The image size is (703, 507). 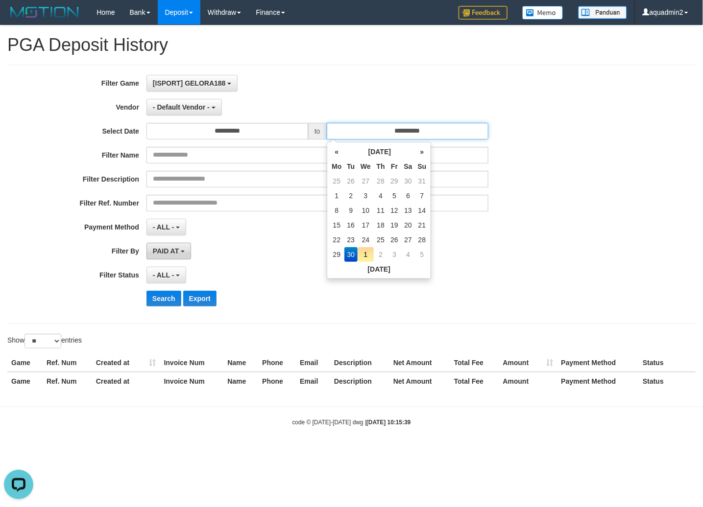 I want to click on span: to, so click(x=317, y=131).